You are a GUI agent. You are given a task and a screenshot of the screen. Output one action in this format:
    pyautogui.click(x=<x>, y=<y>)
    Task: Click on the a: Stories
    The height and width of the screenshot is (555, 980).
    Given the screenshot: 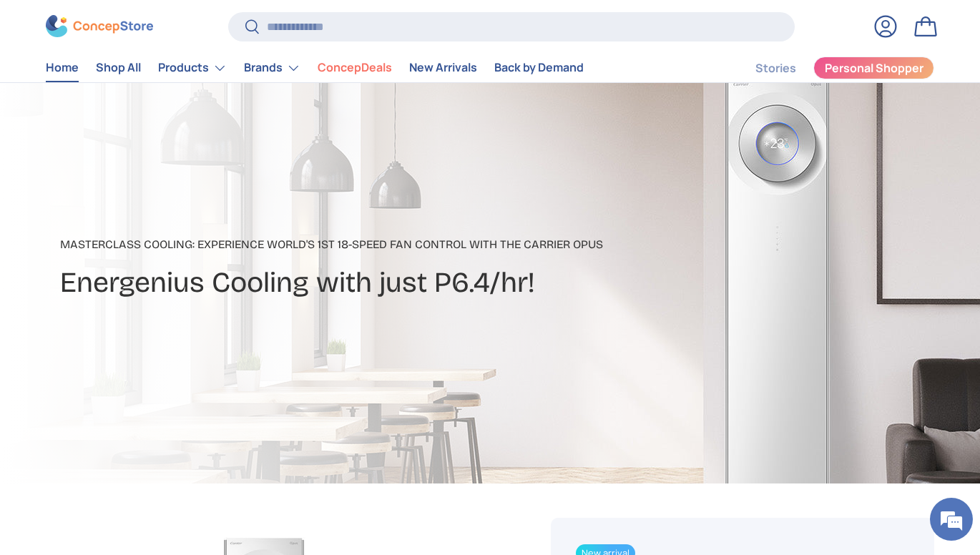 What is the action you would take?
    pyautogui.click(x=776, y=68)
    